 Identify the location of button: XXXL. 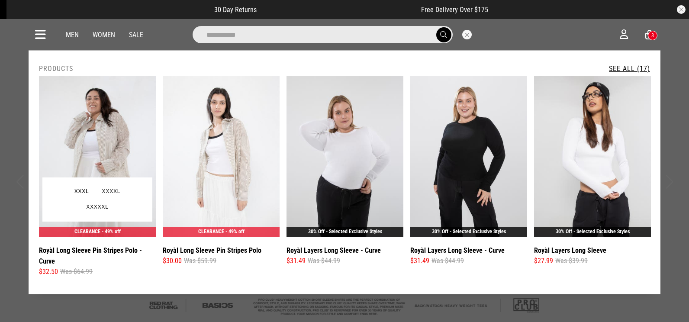
(82, 192).